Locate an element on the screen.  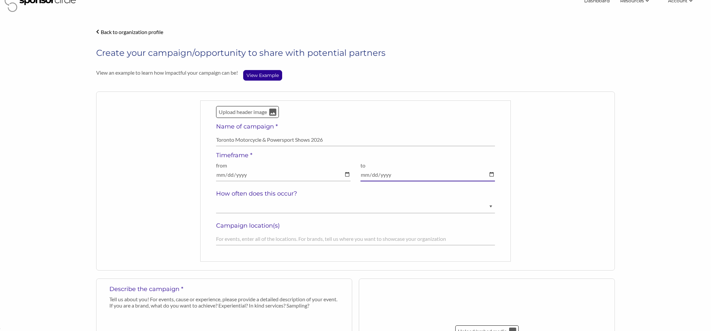
h5: How often does this occur? is located at coordinates (355, 194).